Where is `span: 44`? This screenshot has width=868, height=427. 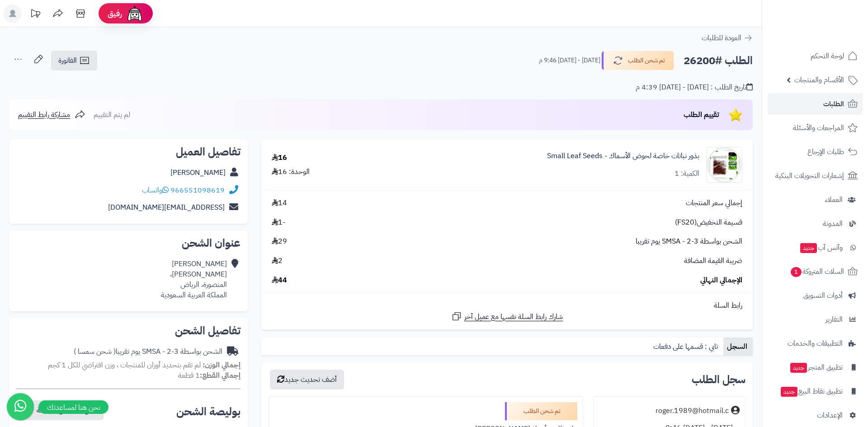 span: 44 is located at coordinates (280, 280).